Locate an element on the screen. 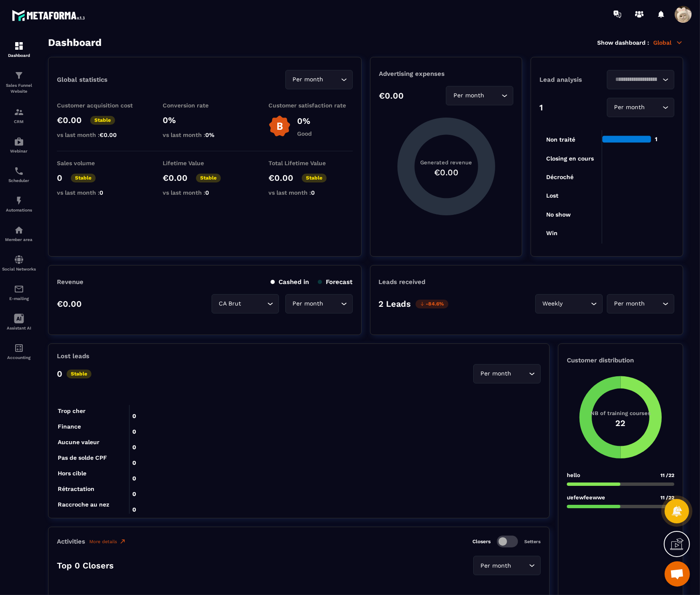  p: Leads received is located at coordinates (402, 282).